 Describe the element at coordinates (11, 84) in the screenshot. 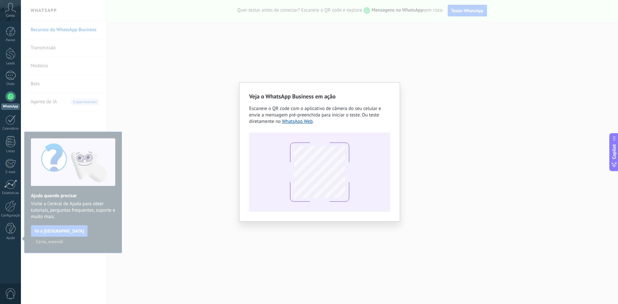

I see `div: Chats` at that location.